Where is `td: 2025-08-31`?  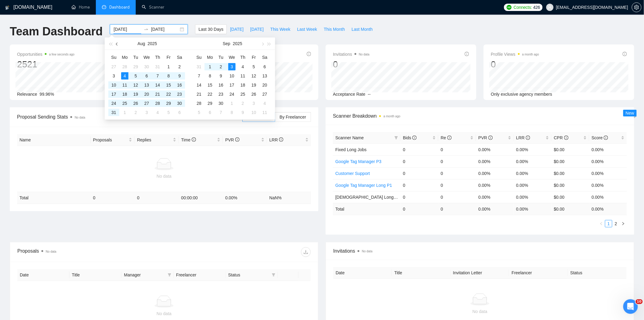 td: 2025-08-31 is located at coordinates (114, 113).